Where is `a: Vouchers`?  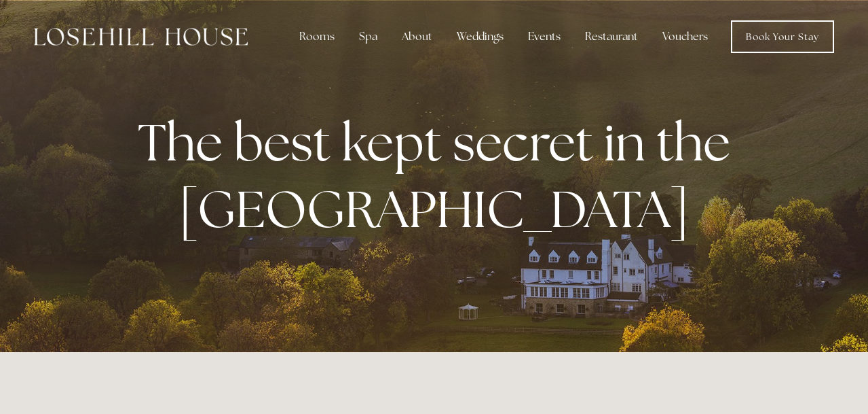
a: Vouchers is located at coordinates (685, 37).